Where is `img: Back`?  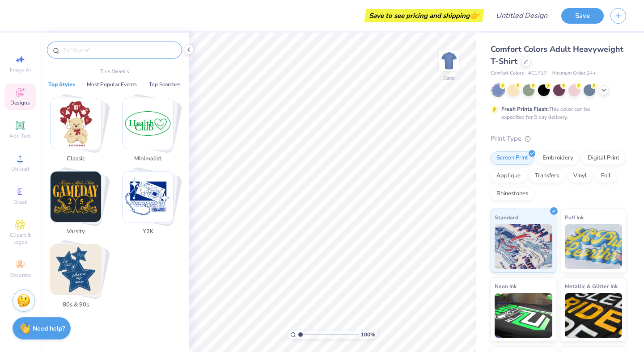
img: Back is located at coordinates (449, 61).